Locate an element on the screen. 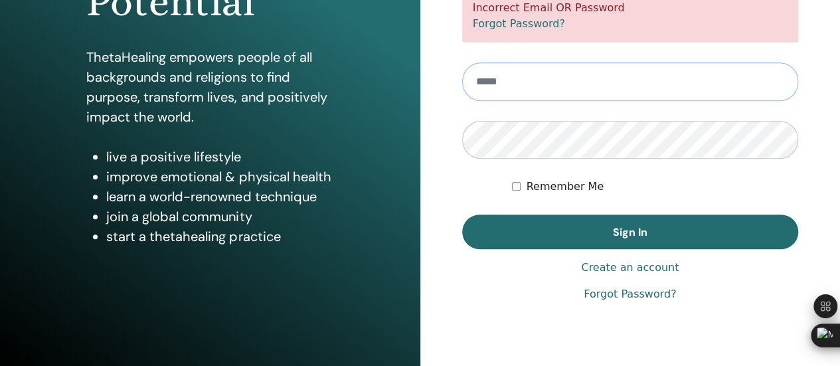  div: Keep me authenticated indefinitely or until I manually logout is located at coordinates (655, 187).